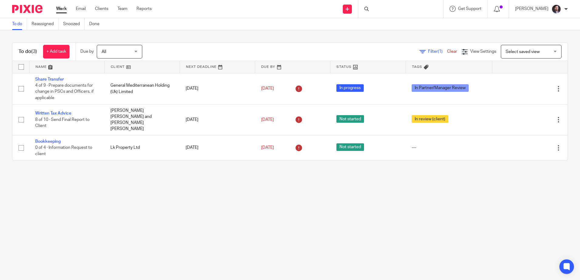 The width and height of the screenshot is (580, 280). Describe the element at coordinates (122, 9) in the screenshot. I see `a: Team` at that location.